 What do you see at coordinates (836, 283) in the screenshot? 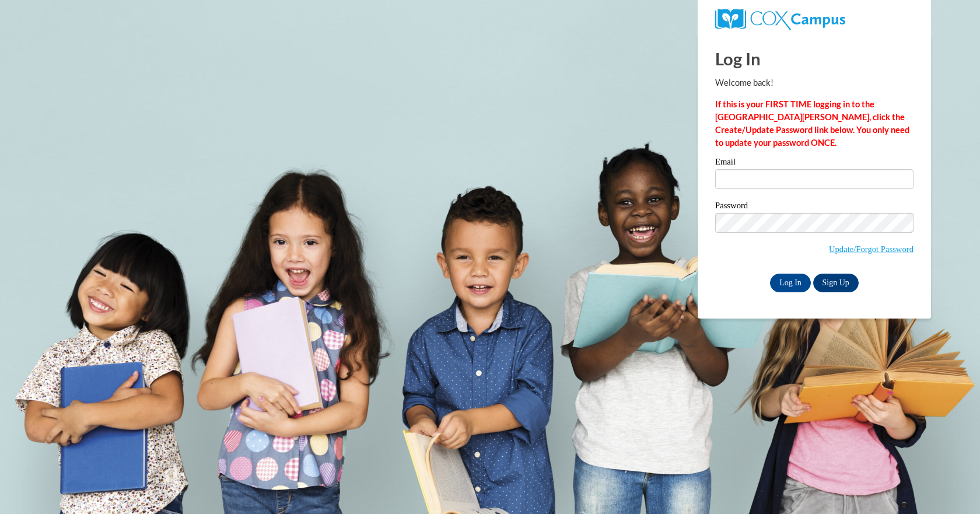
I see `a: Sign Up` at bounding box center [836, 283].